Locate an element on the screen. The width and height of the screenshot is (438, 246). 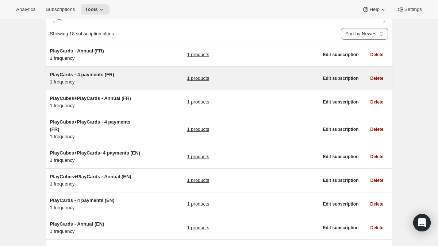
span: PlayCards - Annual (EN) is located at coordinates (77, 224).